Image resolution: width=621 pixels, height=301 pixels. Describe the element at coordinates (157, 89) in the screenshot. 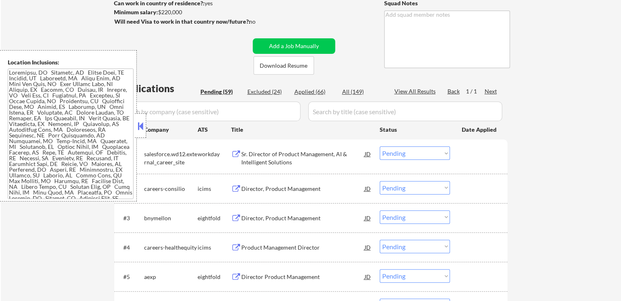

I see `div: Applications` at that location.